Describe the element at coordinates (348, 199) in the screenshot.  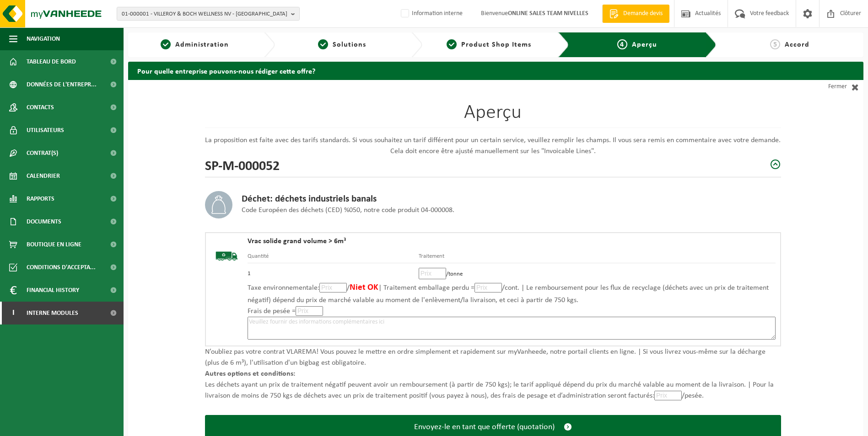
I see `h3: Déchet: déchets industriels banals` at that location.